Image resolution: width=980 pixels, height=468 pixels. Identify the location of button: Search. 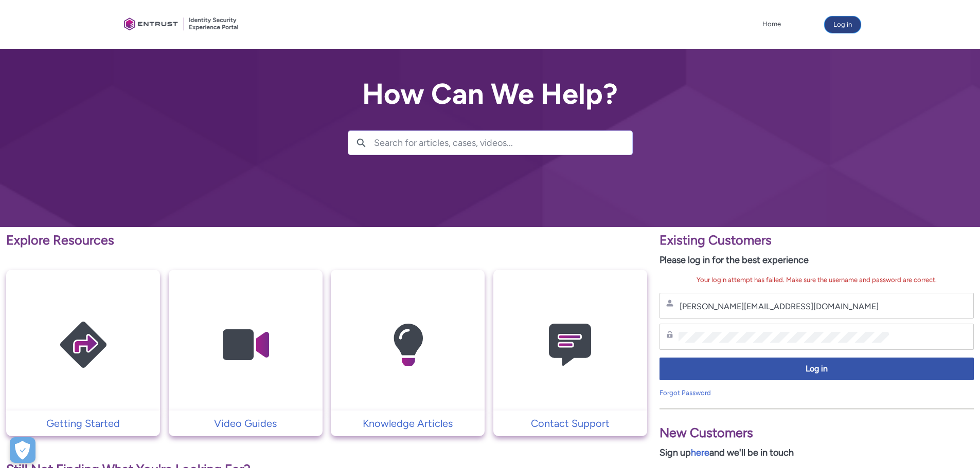
(361, 143).